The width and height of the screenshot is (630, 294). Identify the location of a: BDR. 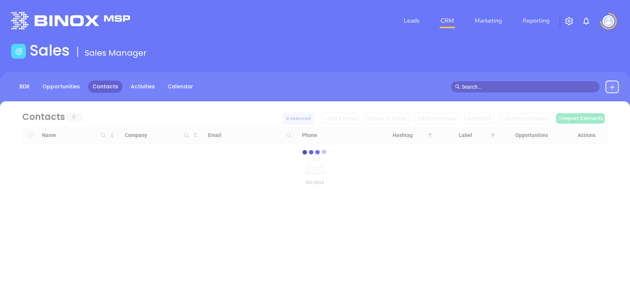
(25, 87).